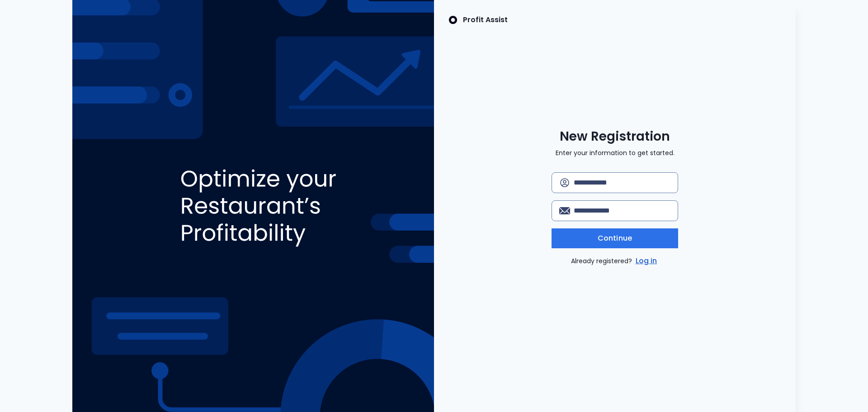 The width and height of the screenshot is (868, 412). Describe the element at coordinates (646, 261) in the screenshot. I see `a: Log in` at that location.